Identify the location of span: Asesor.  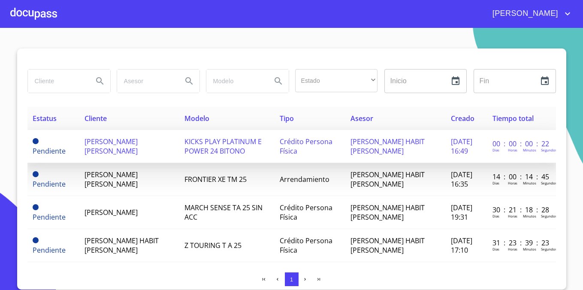
(362, 118).